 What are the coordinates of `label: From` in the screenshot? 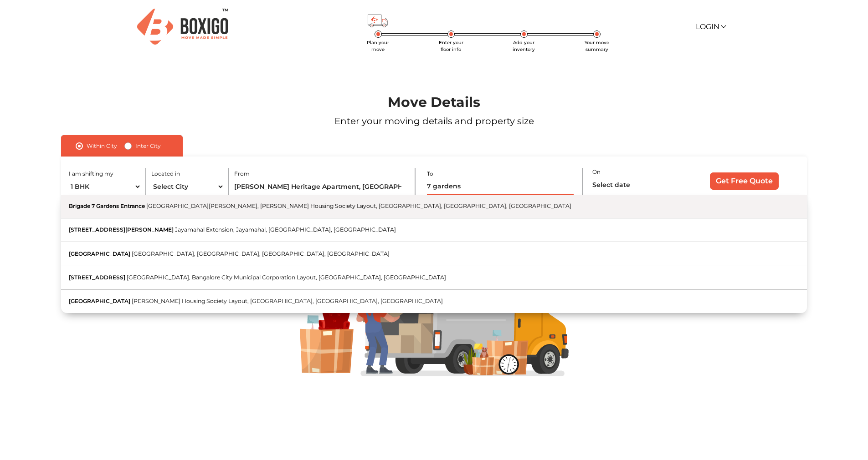 It's located at (242, 174).